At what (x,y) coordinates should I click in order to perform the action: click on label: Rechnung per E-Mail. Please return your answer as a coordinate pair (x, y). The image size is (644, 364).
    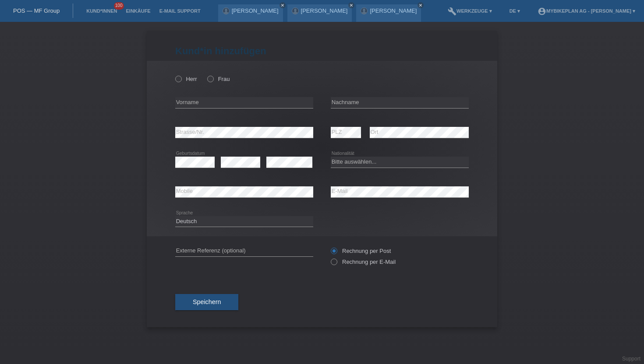
    Looking at the image, I should click on (363, 262).